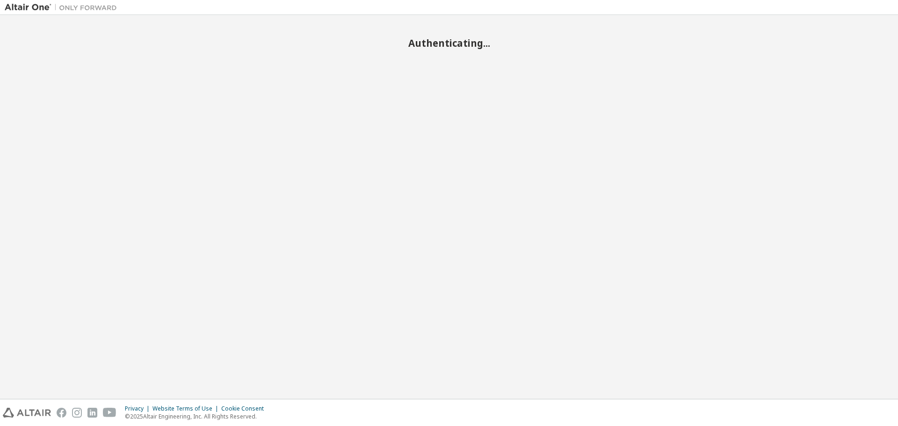  What do you see at coordinates (61, 412) in the screenshot?
I see `img: facebook.svg` at bounding box center [61, 412].